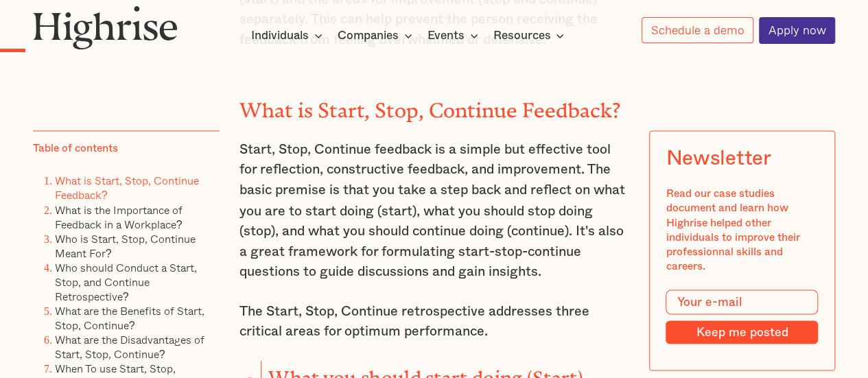 This screenshot has height=378, width=868. I want to click on input: Keep me posted, so click(742, 331).